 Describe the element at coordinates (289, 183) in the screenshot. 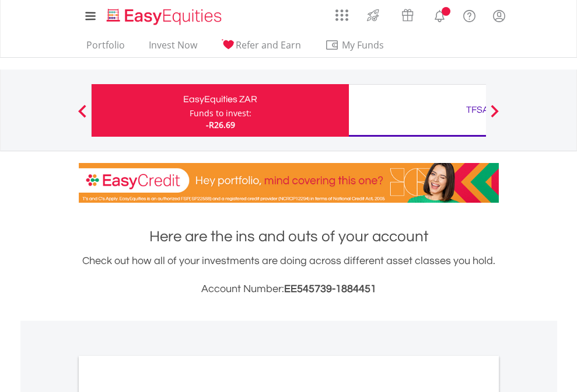

I see `img: EasyCredit Promotion Banner` at that location.